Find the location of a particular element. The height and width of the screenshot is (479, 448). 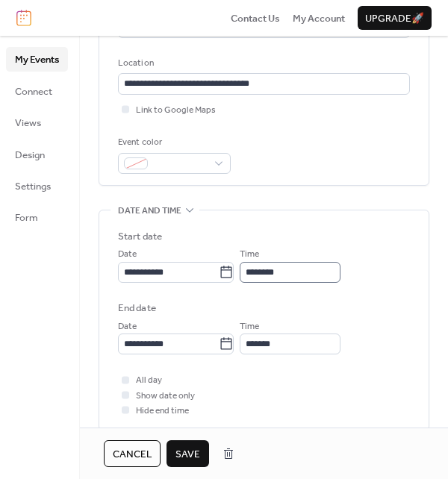

div: Location is located at coordinates (262, 63).